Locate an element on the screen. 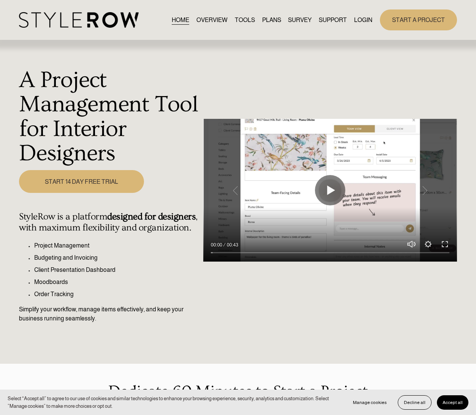  span: Manage cookies is located at coordinates (370, 403).